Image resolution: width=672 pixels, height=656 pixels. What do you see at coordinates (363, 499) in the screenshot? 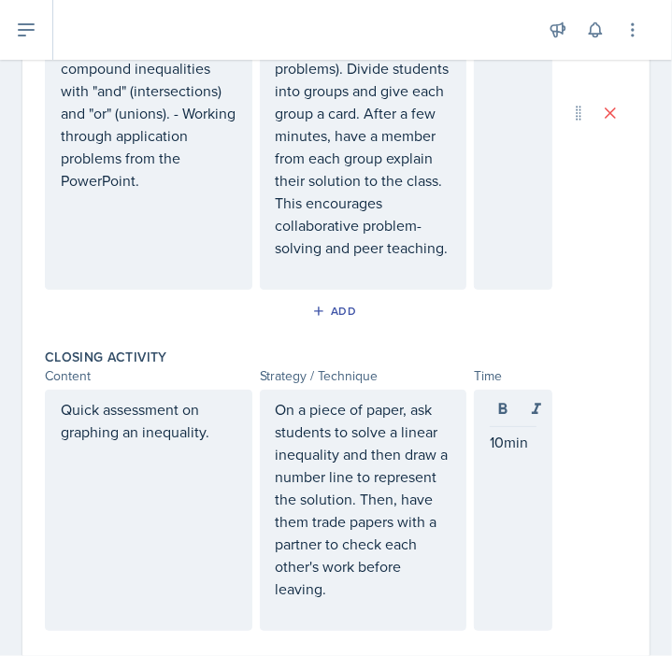
I see `p: On a piece of paper, ask students to solve a linear inequality and then draw a number line to rep...` at bounding box center [363, 499].